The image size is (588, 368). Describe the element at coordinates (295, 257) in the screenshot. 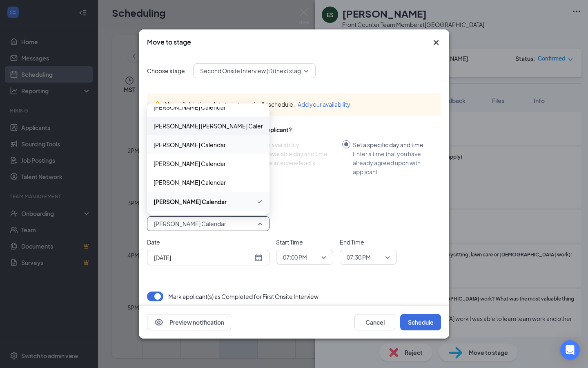

I see `span: 07:00 PM` at that location.